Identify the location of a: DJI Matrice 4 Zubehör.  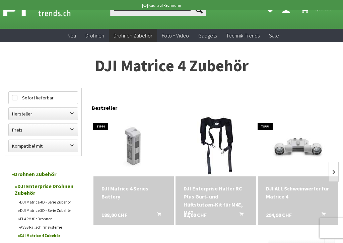
(47, 235).